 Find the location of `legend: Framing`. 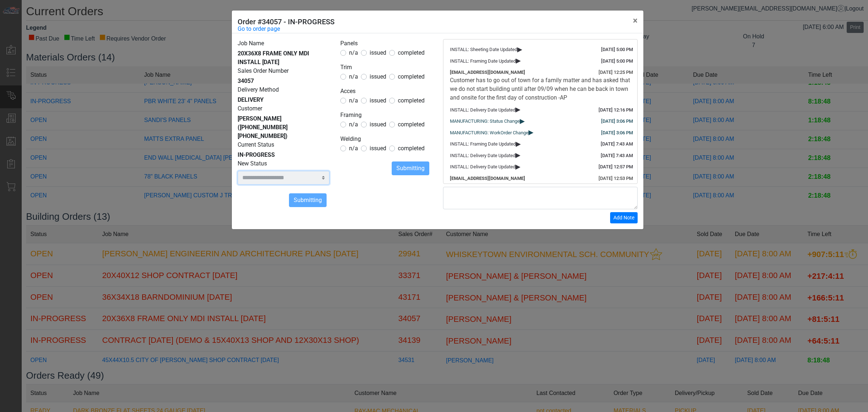

legend: Framing is located at coordinates (386, 115).